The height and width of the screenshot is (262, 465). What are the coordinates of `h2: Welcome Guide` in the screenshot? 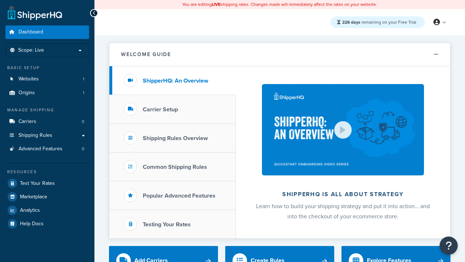 It's located at (146, 54).